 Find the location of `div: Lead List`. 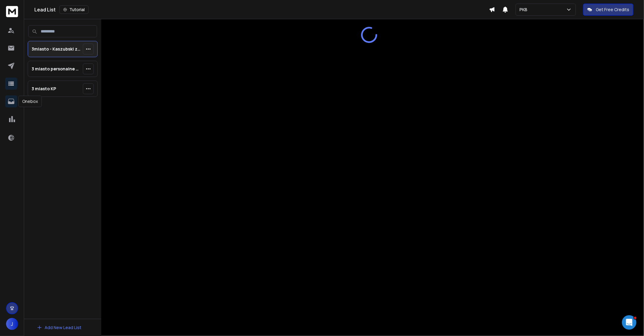

div: Lead List is located at coordinates (261, 9).